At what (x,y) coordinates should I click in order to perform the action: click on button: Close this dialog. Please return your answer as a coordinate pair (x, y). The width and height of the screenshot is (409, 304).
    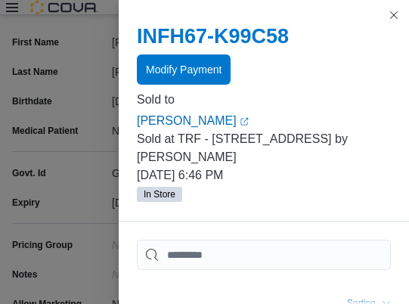
    Looking at the image, I should click on (394, 15).